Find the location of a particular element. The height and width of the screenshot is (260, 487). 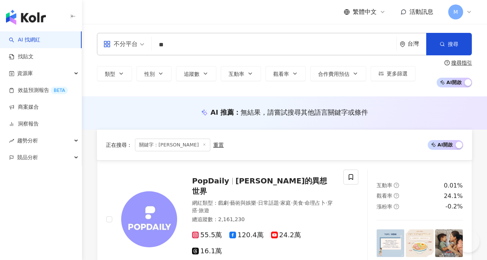

img: KOL Avatar is located at coordinates (149, 219).